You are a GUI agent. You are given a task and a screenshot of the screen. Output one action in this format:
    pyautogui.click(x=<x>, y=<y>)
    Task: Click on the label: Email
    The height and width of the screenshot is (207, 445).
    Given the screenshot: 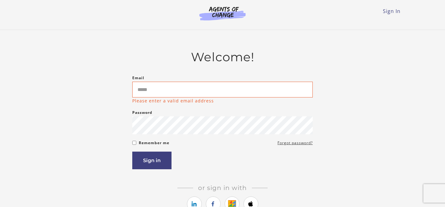 What is the action you would take?
    pyautogui.click(x=138, y=78)
    